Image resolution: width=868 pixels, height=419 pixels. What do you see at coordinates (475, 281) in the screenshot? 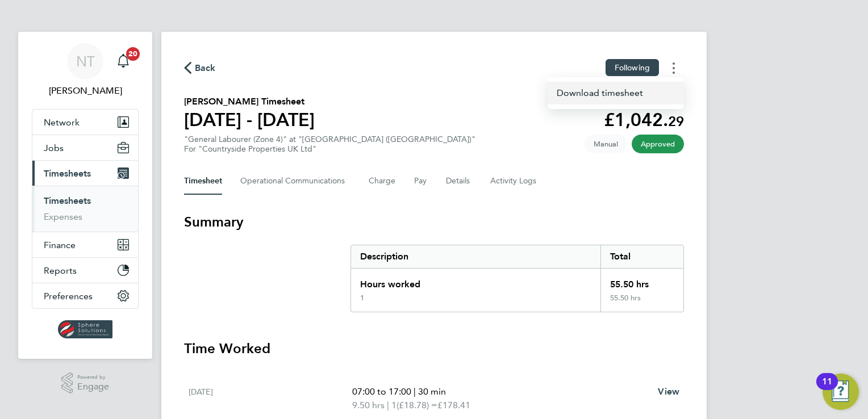
I see `div: Hours worked` at bounding box center [475, 281].